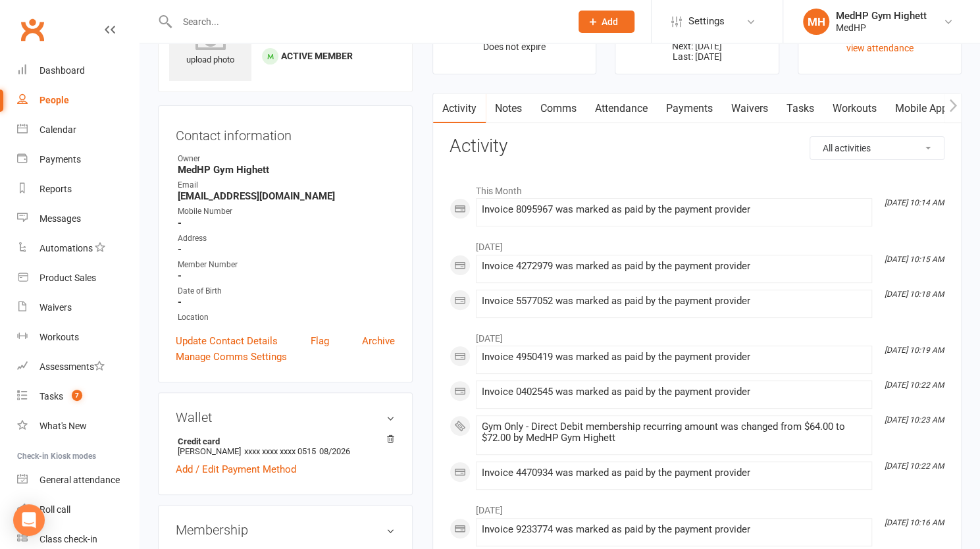 Image resolution: width=980 pixels, height=549 pixels. I want to click on h3: Membership, so click(285, 530).